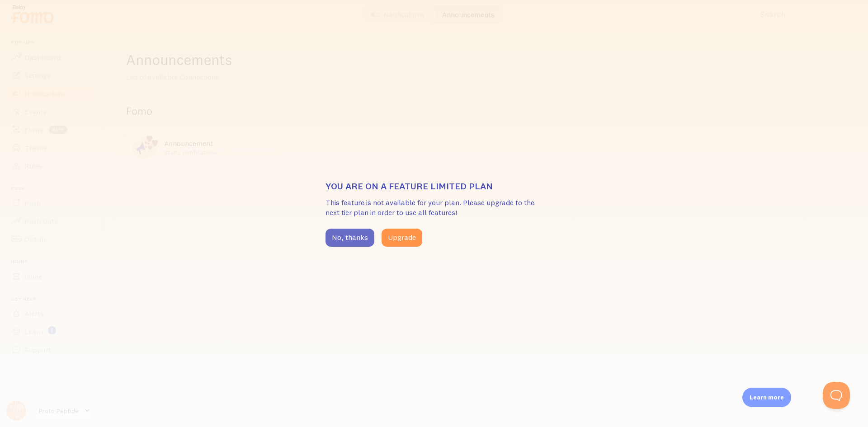 Image resolution: width=868 pixels, height=427 pixels. Describe the element at coordinates (767, 397) in the screenshot. I see `div: Learn more` at that location.